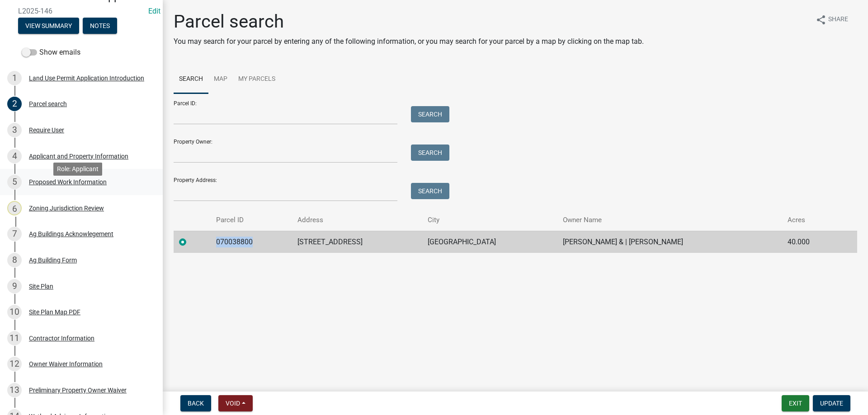 The width and height of the screenshot is (868, 415). Describe the element at coordinates (357, 220) in the screenshot. I see `th: Address` at that location.